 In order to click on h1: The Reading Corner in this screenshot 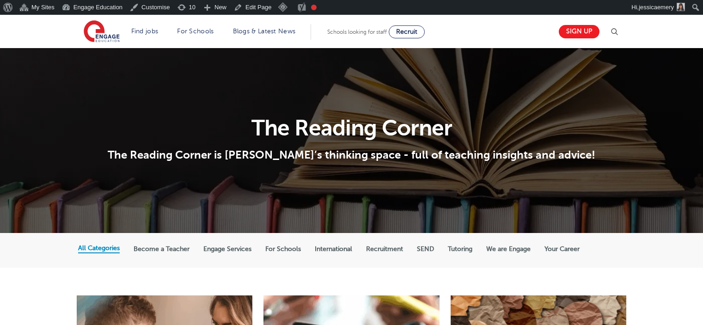, I will do `click(351, 128)`.